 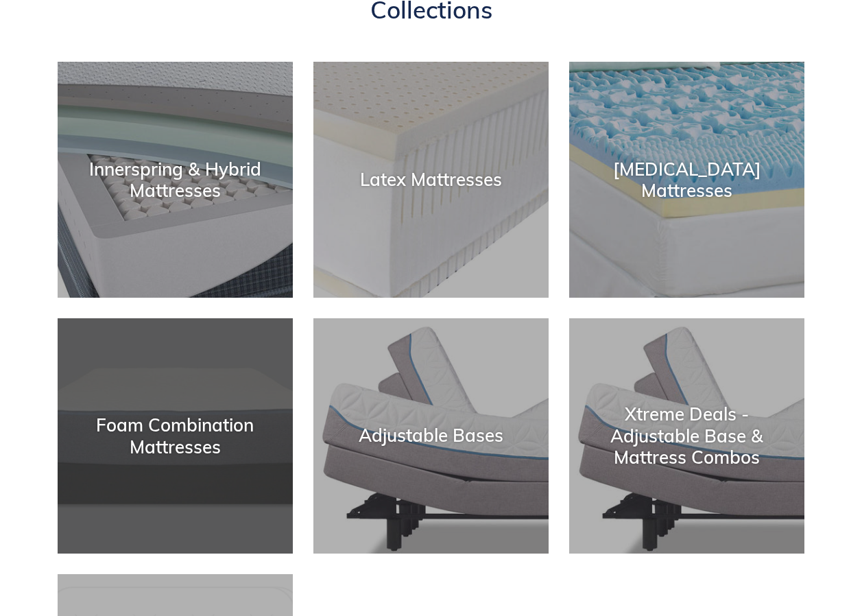 I want to click on a: Xtreme Deals - Adjustable Base & Mattress Combos, so click(x=686, y=435).